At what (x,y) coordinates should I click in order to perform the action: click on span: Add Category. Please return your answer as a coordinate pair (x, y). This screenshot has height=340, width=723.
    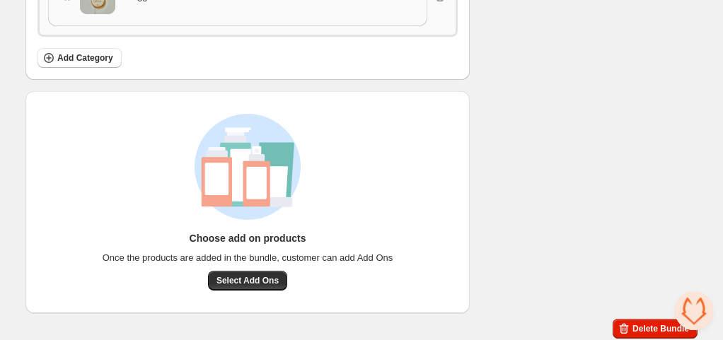
    Looking at the image, I should click on (85, 58).